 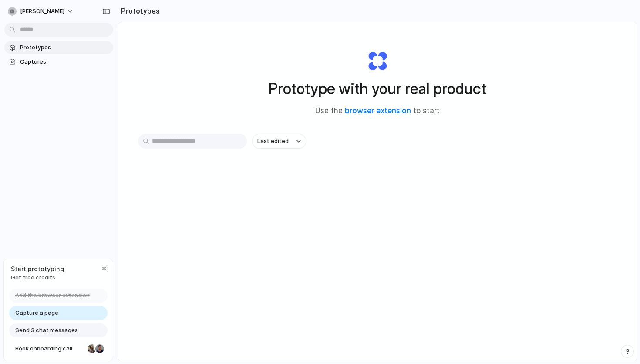 I want to click on a: Book onboarding call, so click(x=58, y=348).